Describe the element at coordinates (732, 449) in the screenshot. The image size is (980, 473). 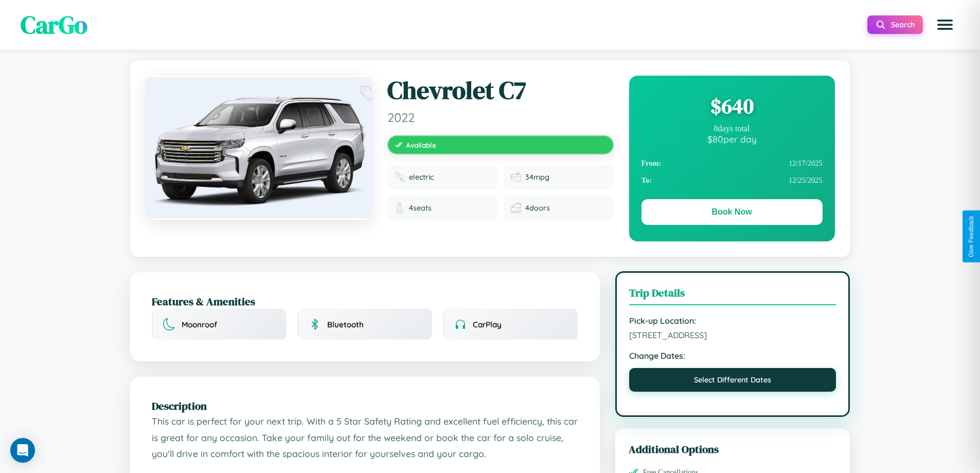
I see `h3: Additional Options` at that location.